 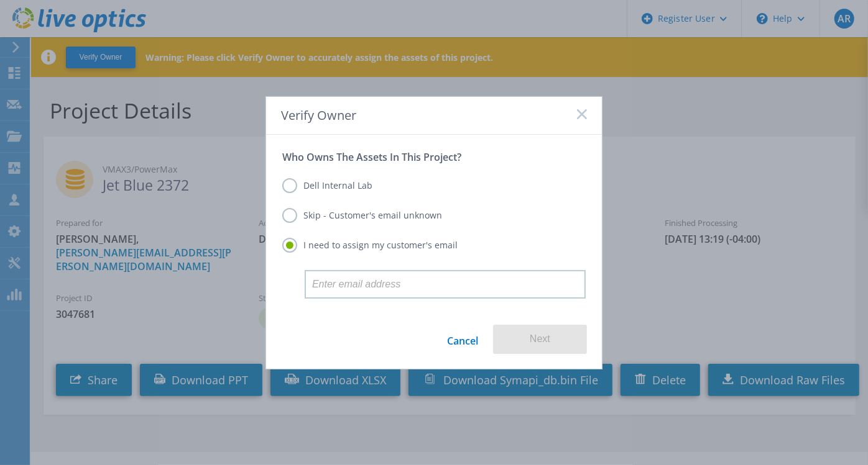 I want to click on input: Enter email address, so click(x=445, y=285).